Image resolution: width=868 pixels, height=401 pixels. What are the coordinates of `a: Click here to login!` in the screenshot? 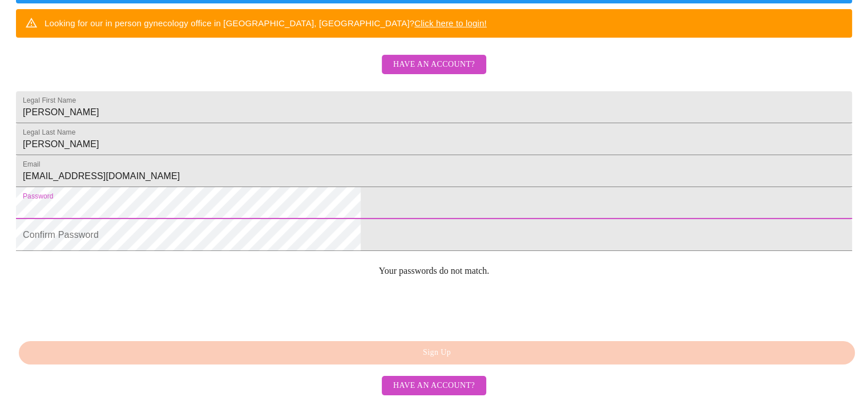 It's located at (450, 23).